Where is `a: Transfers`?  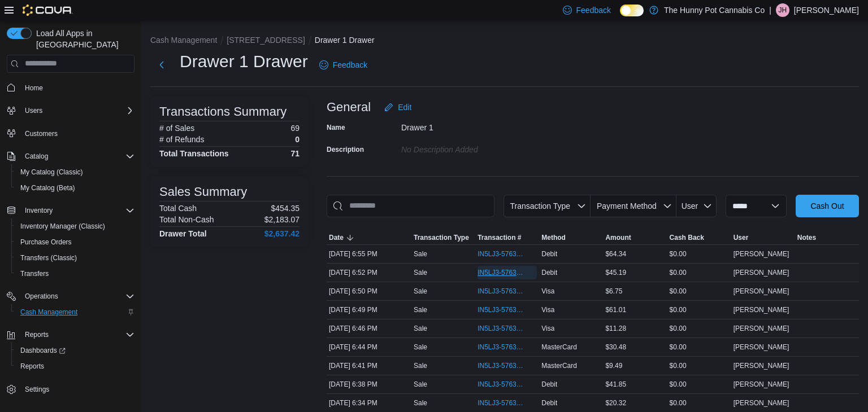 a: Transfers is located at coordinates (35, 274).